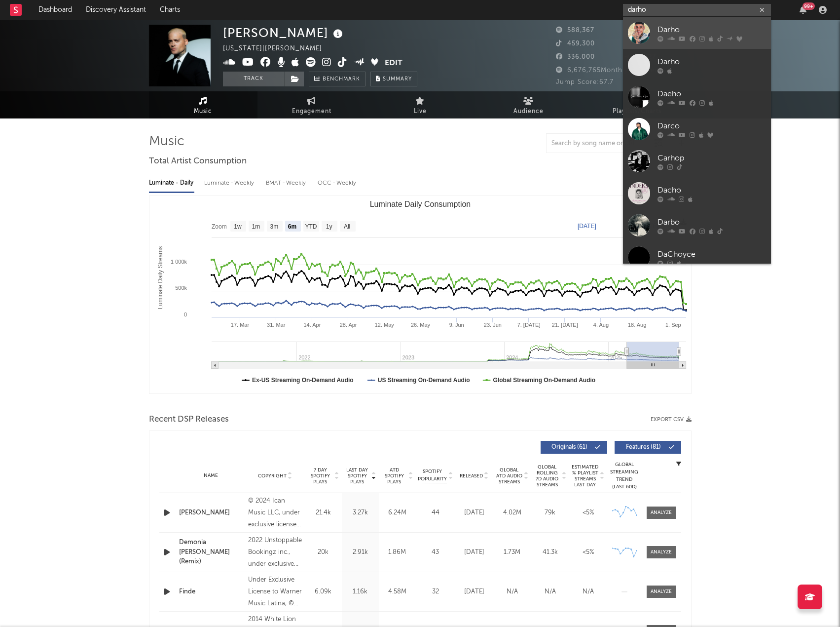  What do you see at coordinates (202, 112) in the screenshot?
I see `span: Music` at bounding box center [202, 112].